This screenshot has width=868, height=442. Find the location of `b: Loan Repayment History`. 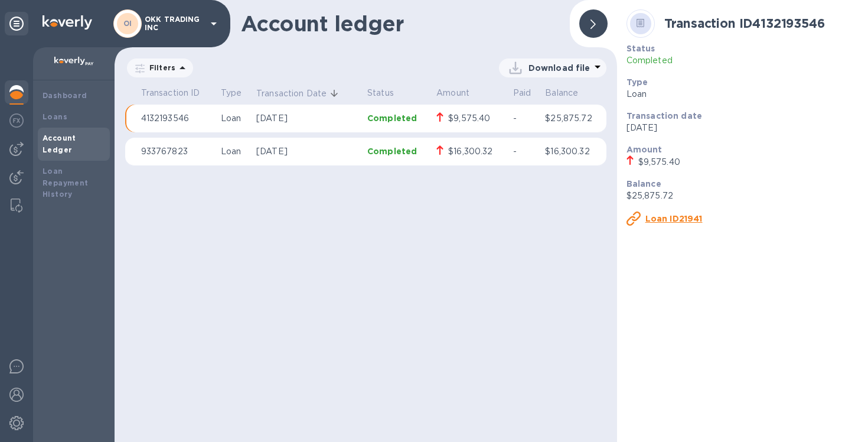

b: Loan Repayment History is located at coordinates (66, 183).